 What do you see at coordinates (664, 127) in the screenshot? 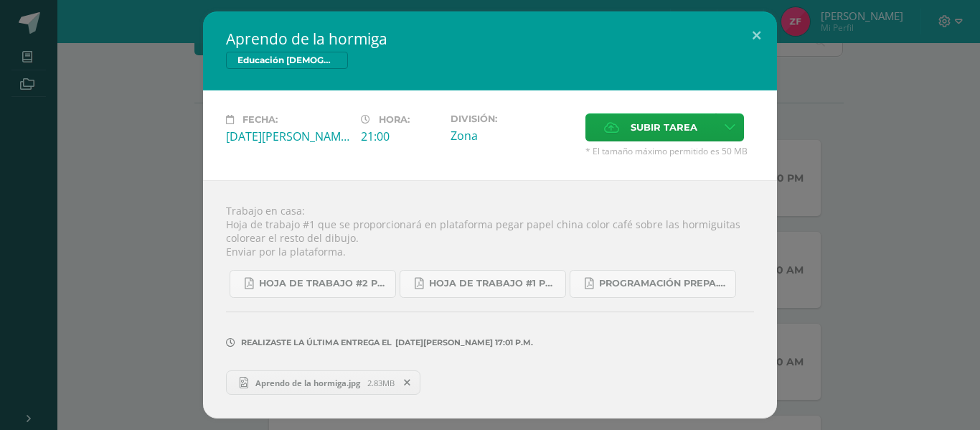
I see `span: Subir tarea` at bounding box center [664, 127].